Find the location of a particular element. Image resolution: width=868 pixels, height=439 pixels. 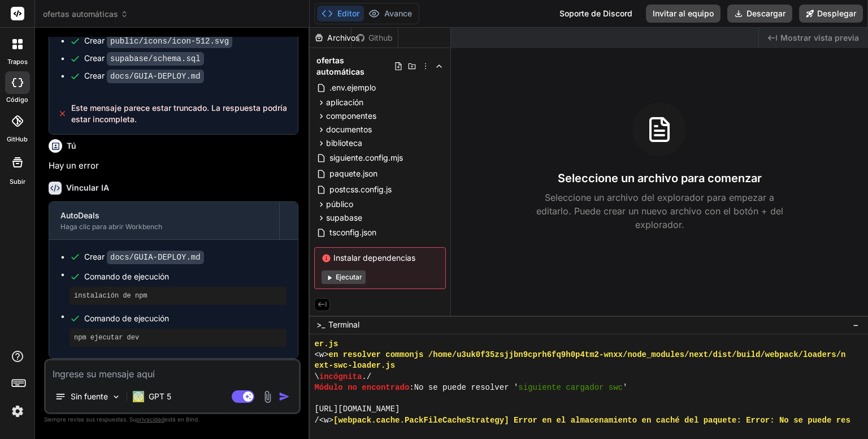

font: /<w> is located at coordinates (324, 420).